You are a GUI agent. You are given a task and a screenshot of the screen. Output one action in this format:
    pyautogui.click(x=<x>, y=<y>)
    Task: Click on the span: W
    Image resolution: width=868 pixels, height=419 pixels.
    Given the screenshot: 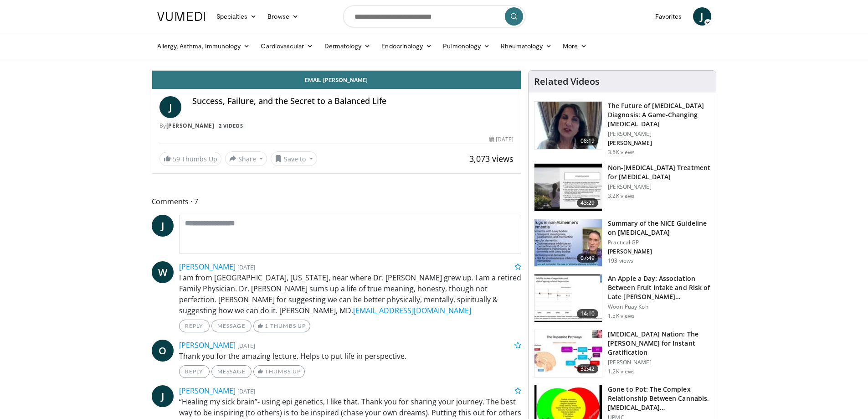 What is the action you would take?
    pyautogui.click(x=163, y=272)
    